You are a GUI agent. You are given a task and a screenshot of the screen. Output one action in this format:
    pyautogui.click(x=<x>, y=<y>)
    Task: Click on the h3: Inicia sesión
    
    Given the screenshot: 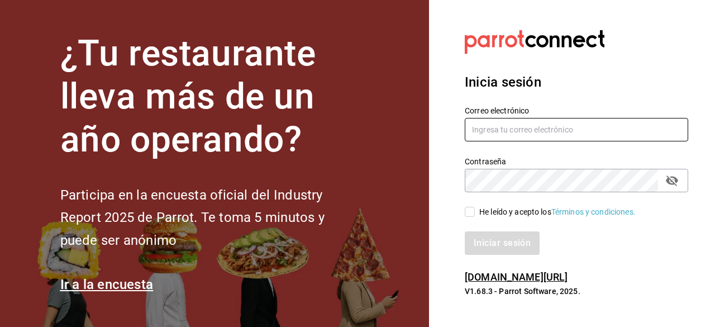 What is the action you would take?
    pyautogui.click(x=577, y=82)
    